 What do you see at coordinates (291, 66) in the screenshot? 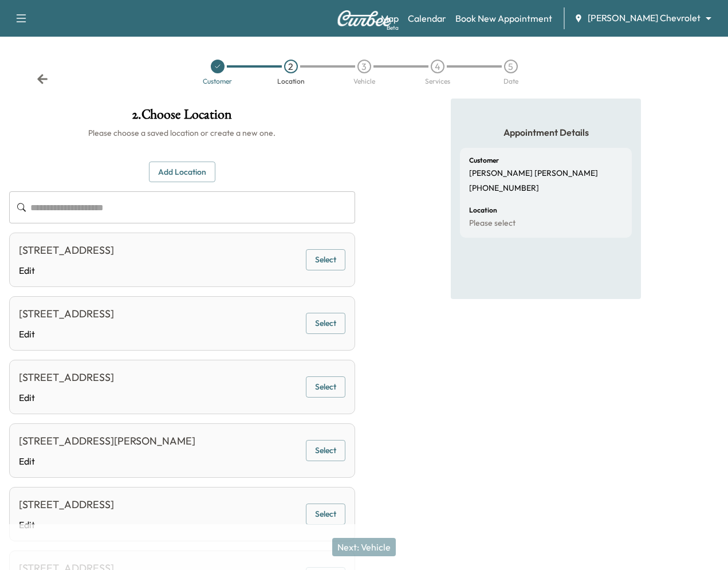
I see `div: 2` at bounding box center [291, 66].